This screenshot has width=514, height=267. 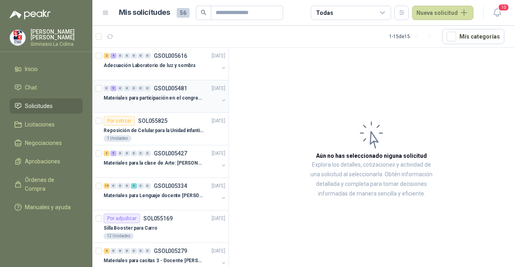 What do you see at coordinates (48, 207) in the screenshot?
I see `span: Manuales y ayuda` at bounding box center [48, 207].